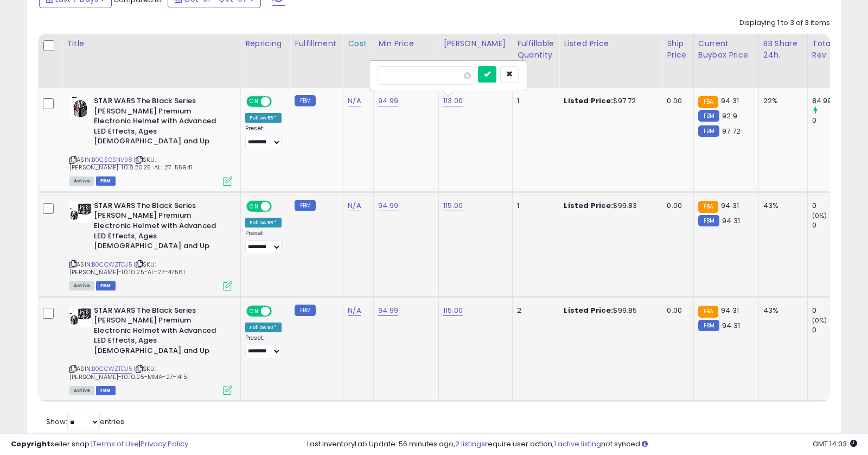 This screenshot has height=455, width=868. What do you see at coordinates (784, 23) in the screenshot?
I see `div: Displaying 1 to 3 of 3 items` at bounding box center [784, 23].